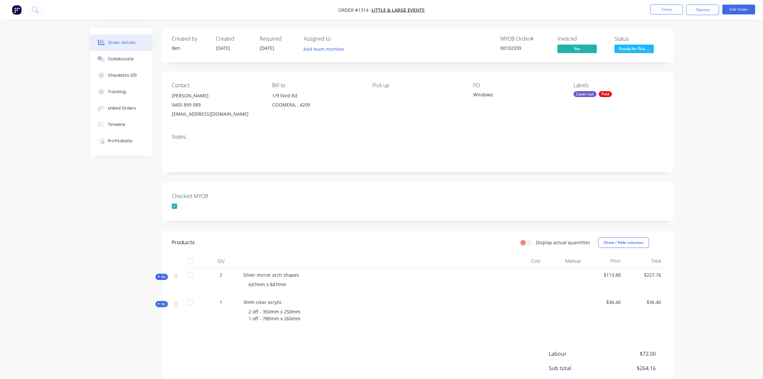 The height and width of the screenshot is (379, 763). I want to click on div: Notes, so click(417, 137).